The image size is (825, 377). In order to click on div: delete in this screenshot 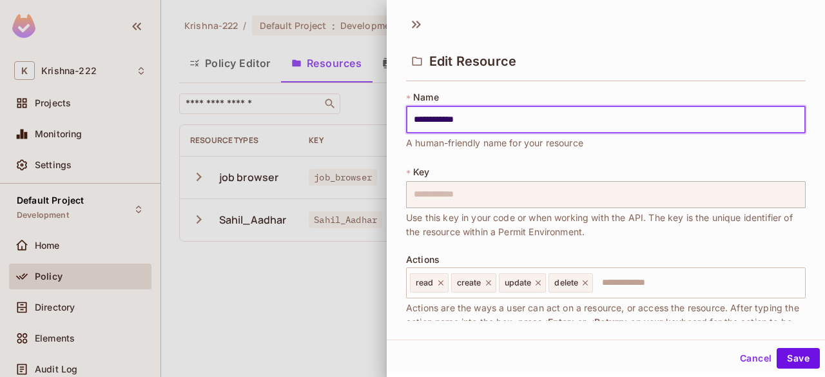, I will do `click(570, 283)`.